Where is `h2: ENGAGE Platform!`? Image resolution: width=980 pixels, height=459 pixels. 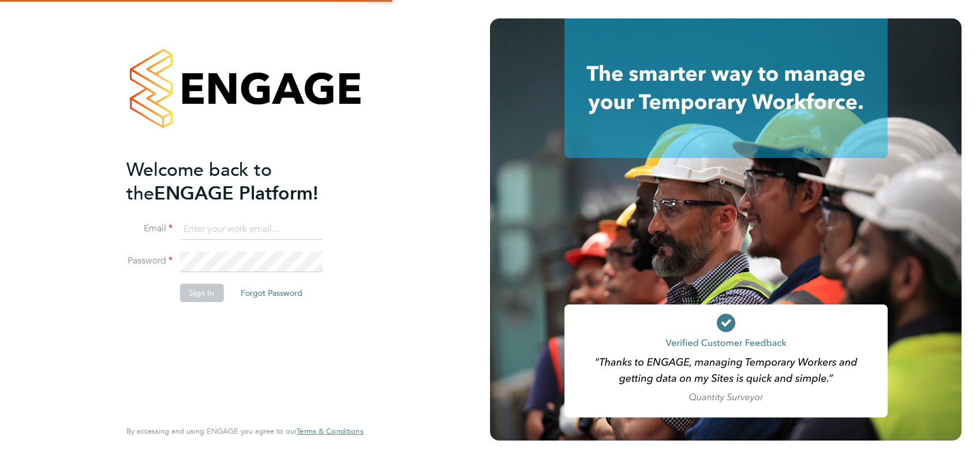
h2: ENGAGE Platform! is located at coordinates (239, 182).